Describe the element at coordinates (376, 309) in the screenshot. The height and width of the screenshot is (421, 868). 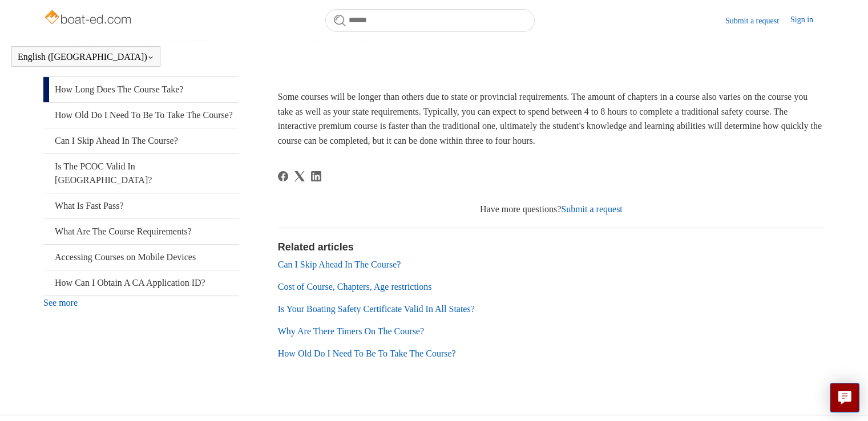
I see `a: Is Your Boating Safety Certificate Valid In All States?` at that location.